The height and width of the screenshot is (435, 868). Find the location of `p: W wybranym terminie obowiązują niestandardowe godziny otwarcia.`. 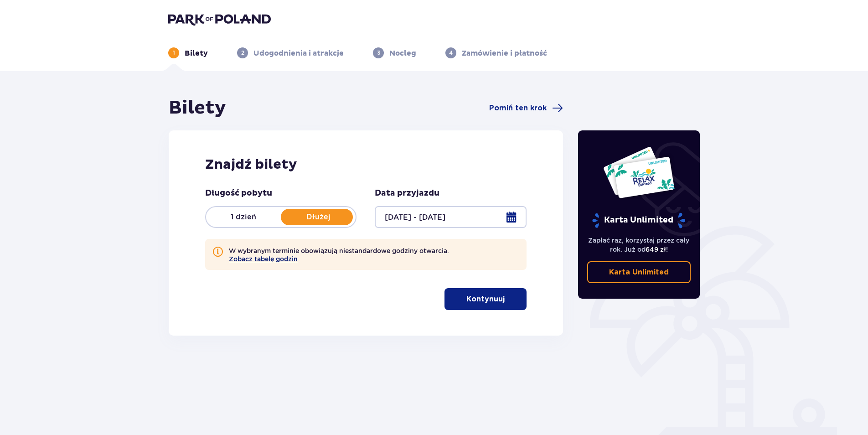

p: W wybranym terminie obowiązują niestandardowe godziny otwarcia. is located at coordinates (339, 255).